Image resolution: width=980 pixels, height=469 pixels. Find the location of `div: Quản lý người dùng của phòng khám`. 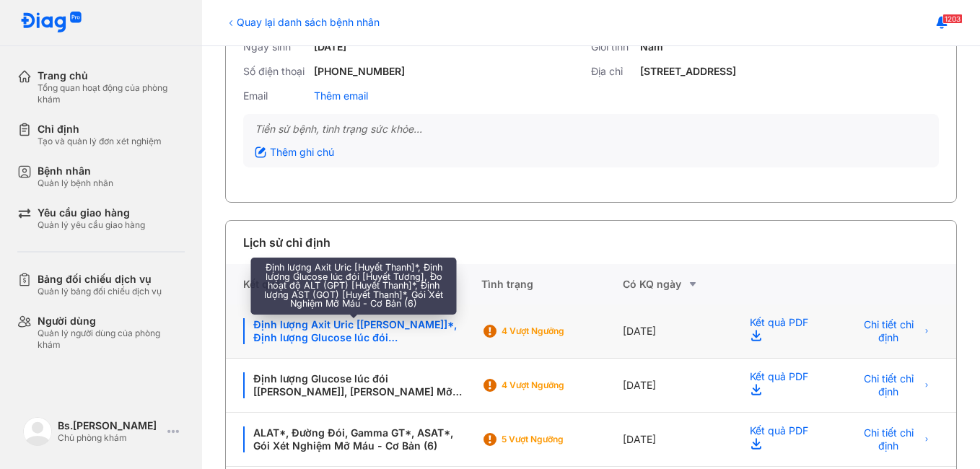

div: Quản lý người dùng của phòng khám is located at coordinates (111, 339).